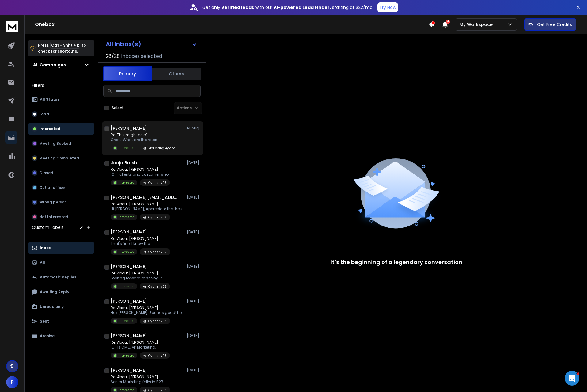  What do you see at coordinates (140, 278) in the screenshot?
I see `p: Looking forward to seeing it.` at bounding box center [140, 278].